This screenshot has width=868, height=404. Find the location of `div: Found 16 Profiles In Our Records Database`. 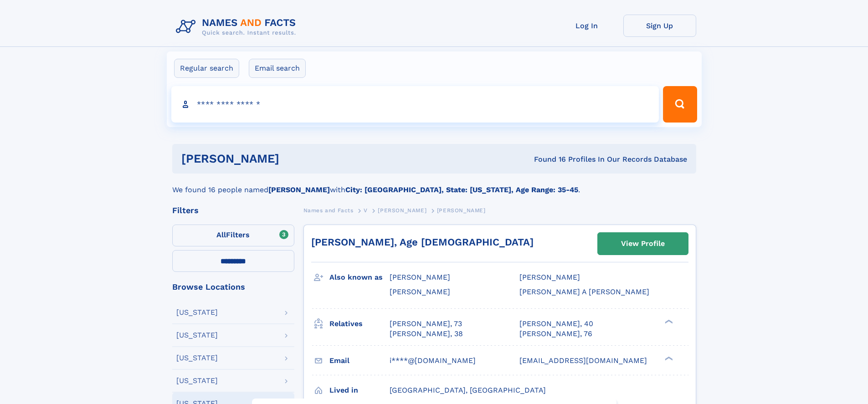

div: Found 16 Profiles In Our Records Database is located at coordinates (547, 159).